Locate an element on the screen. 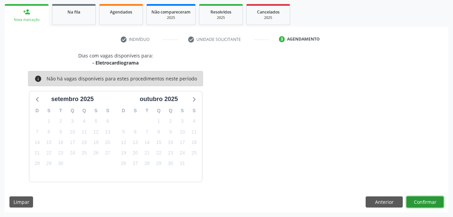  span: quinta-feira, 16 de outubro de 2025 is located at coordinates (171, 142).